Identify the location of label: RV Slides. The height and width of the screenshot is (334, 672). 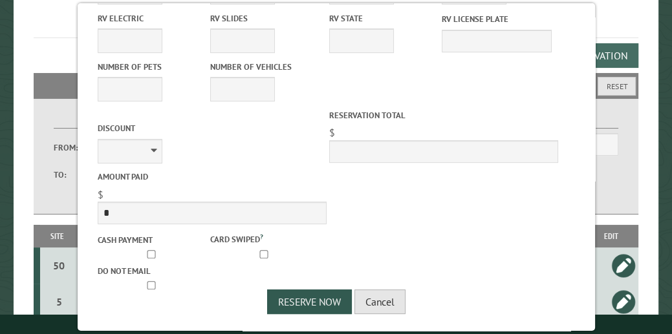
(265, 18).